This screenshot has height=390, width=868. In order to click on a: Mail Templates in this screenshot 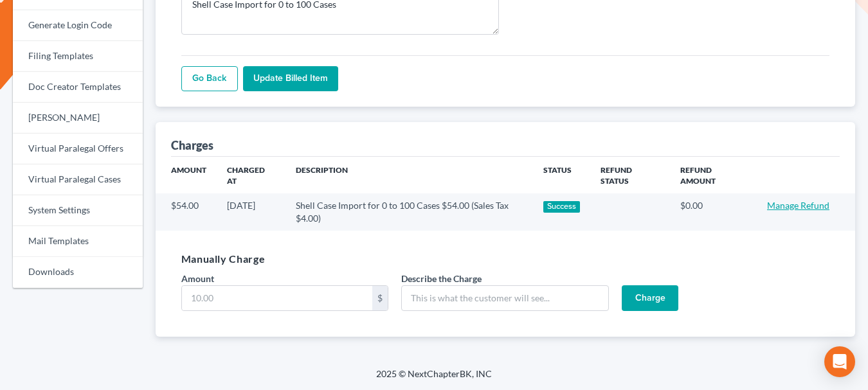, I will do `click(78, 241)`.